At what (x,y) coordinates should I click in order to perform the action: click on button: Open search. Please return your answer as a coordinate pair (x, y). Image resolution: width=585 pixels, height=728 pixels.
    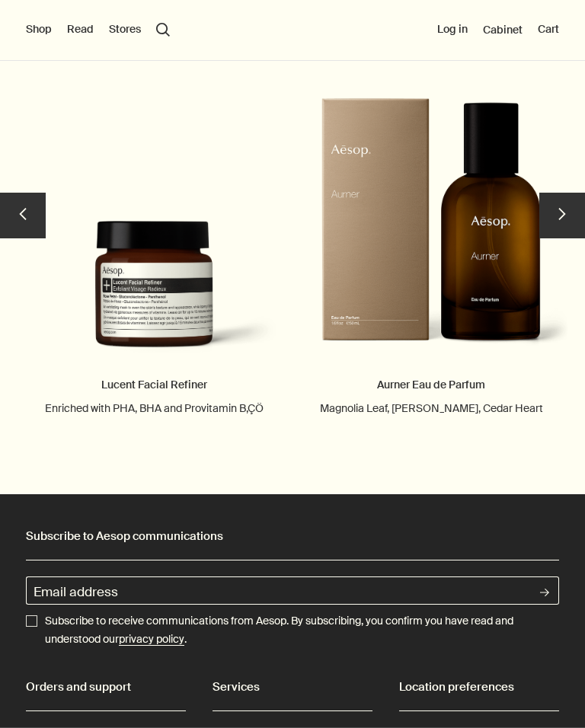
    Looking at the image, I should click on (163, 29).